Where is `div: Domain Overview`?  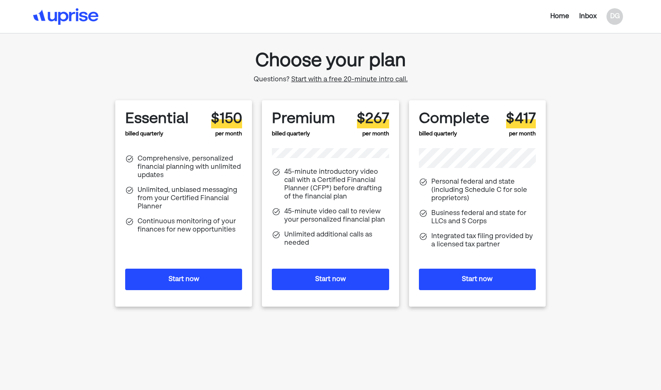 div: Domain Overview is located at coordinates (52, 51).